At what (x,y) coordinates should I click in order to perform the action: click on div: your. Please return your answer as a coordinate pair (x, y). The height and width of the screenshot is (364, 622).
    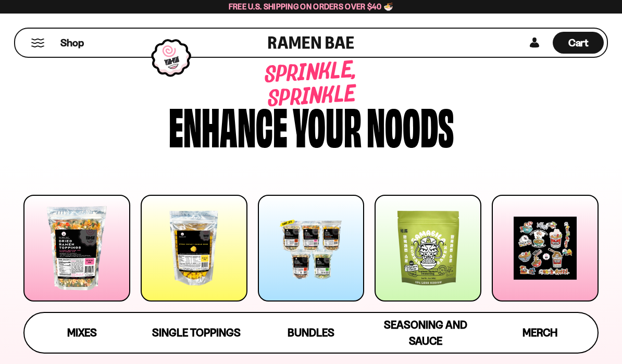
    Looking at the image, I should click on (327, 124).